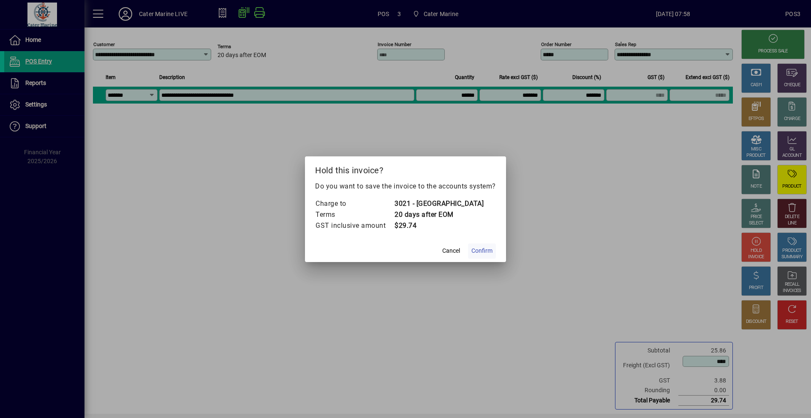  I want to click on button: Cancel, so click(451, 251).